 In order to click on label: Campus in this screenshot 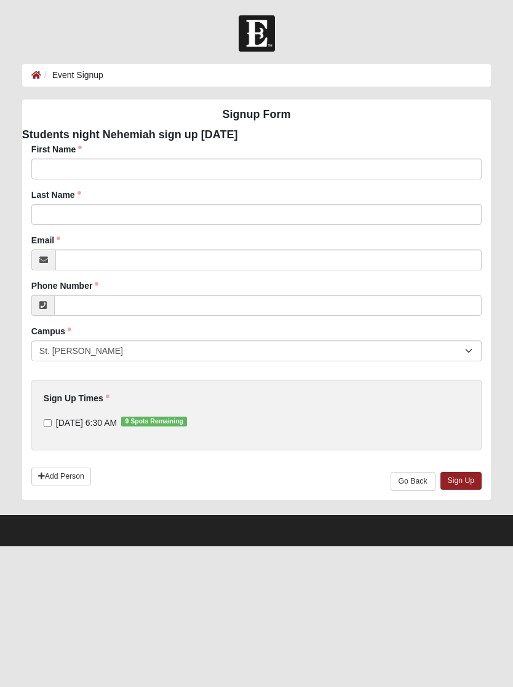, I will do `click(51, 331)`.